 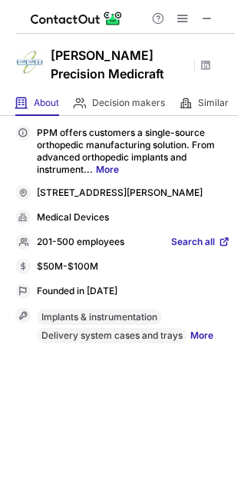 I want to click on a: Search all, so click(x=201, y=243).